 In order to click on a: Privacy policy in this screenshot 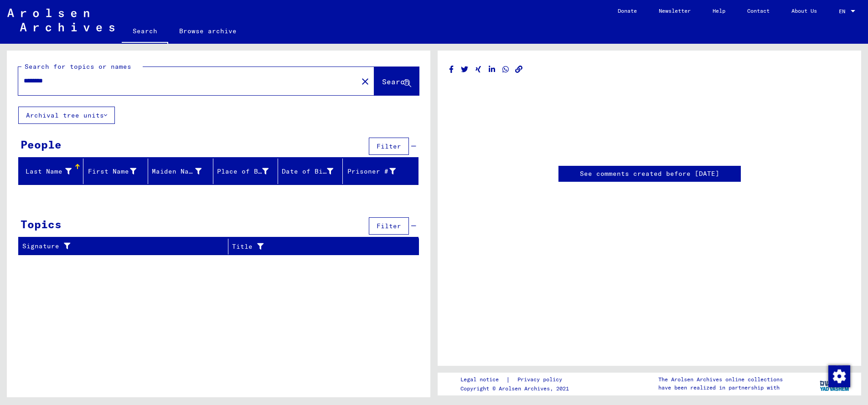, I will do `click(541, 379)`.